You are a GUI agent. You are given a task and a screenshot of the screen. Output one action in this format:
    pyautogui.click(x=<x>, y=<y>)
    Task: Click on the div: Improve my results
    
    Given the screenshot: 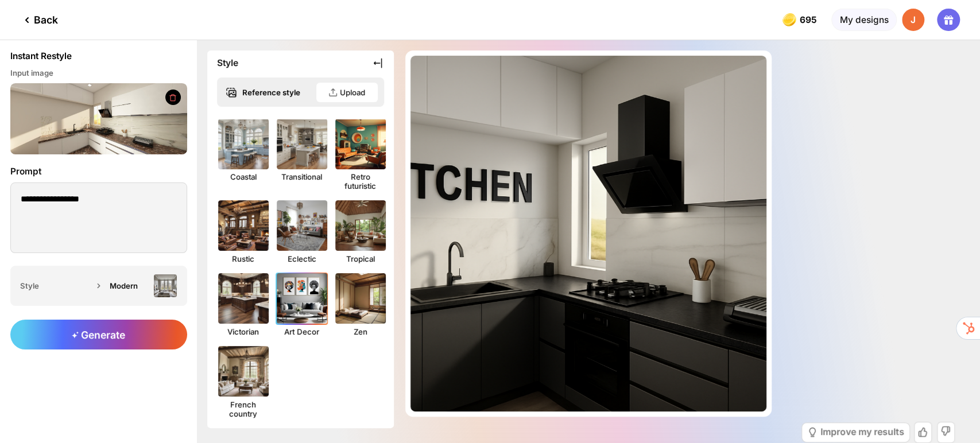 What is the action you would take?
    pyautogui.click(x=862, y=432)
    